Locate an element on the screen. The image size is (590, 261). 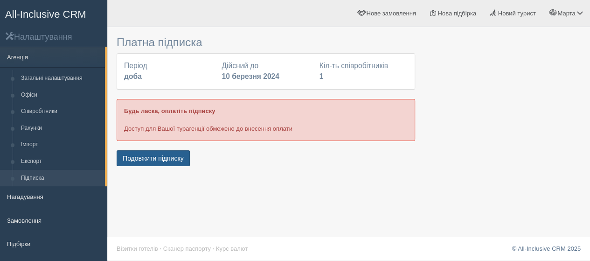
a: Візитки готелів is located at coordinates (137, 248).